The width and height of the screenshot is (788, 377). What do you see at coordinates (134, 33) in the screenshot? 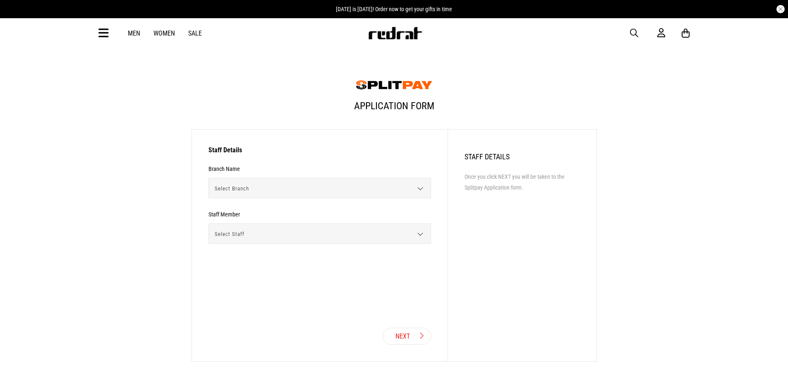
I see `a: Men` at bounding box center [134, 33].